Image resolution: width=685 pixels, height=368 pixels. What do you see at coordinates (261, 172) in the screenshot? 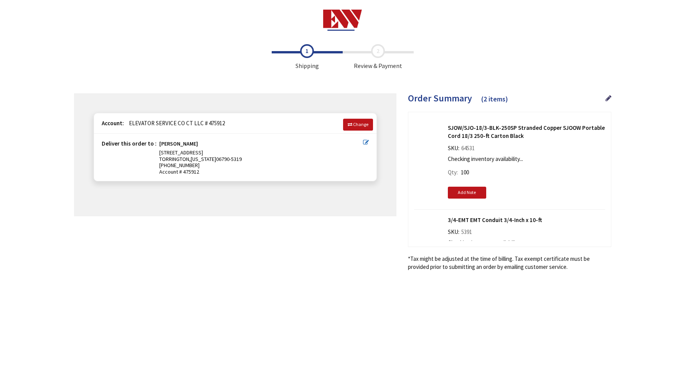
I see `span: Account # 475912` at bounding box center [261, 172].